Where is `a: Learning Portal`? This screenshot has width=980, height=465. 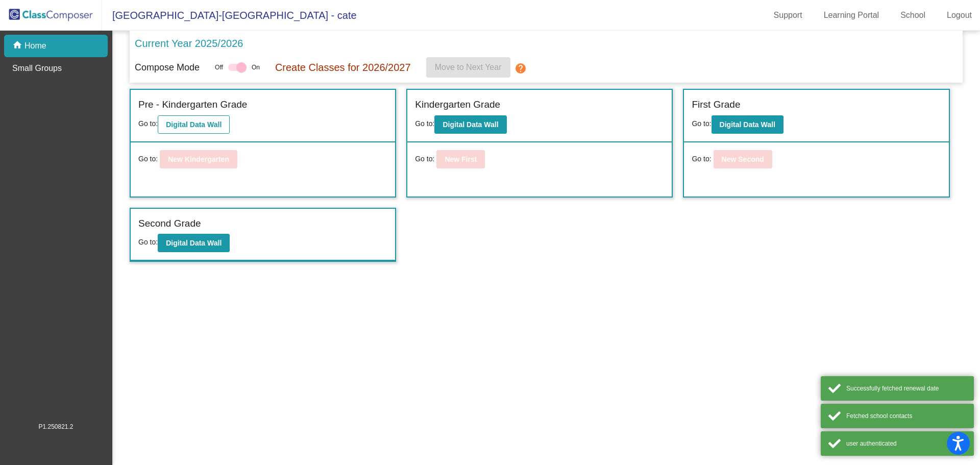 a: Learning Portal is located at coordinates (852, 16).